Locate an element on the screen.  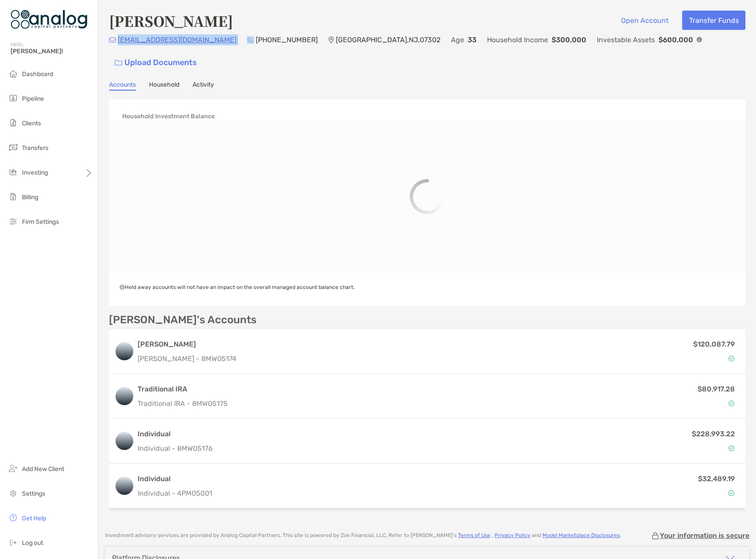
a: Accounts is located at coordinates (122, 86).